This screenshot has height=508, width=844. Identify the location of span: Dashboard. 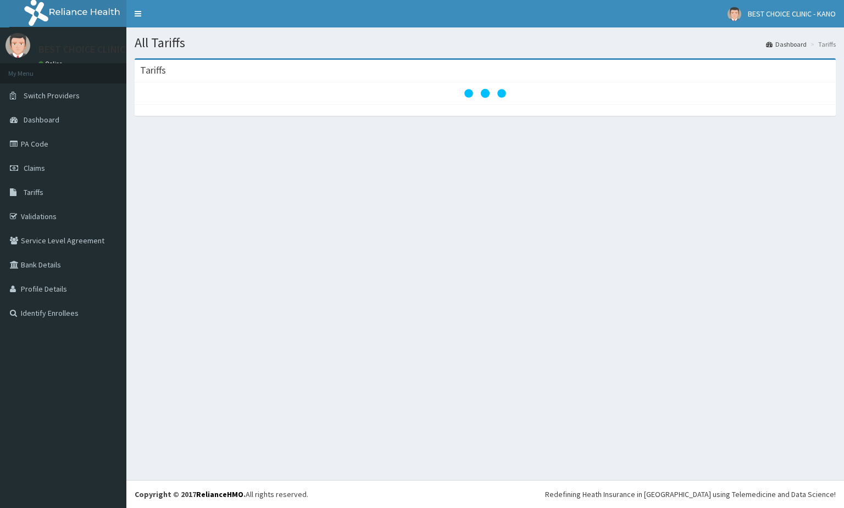
(41, 120).